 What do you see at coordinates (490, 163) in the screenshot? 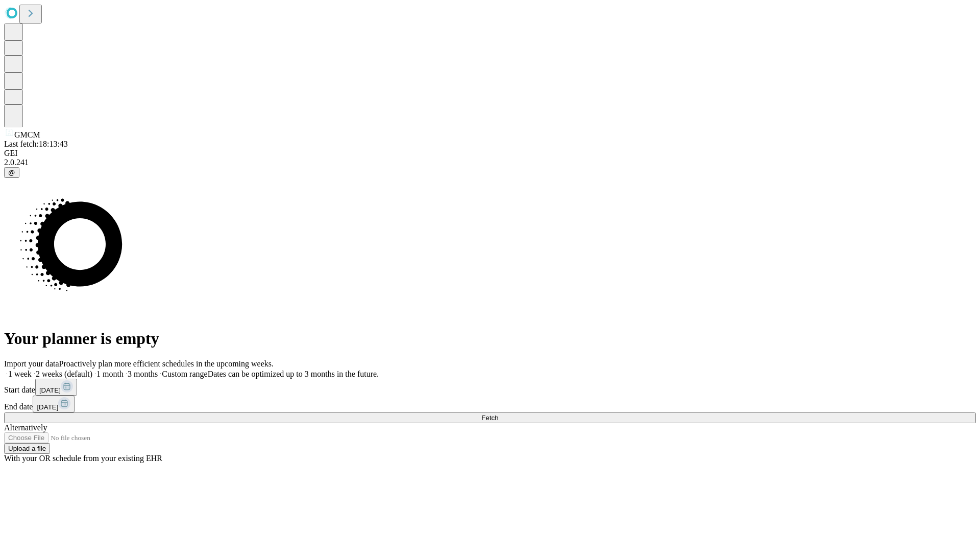
I see `div: 2.0.241` at bounding box center [490, 163].